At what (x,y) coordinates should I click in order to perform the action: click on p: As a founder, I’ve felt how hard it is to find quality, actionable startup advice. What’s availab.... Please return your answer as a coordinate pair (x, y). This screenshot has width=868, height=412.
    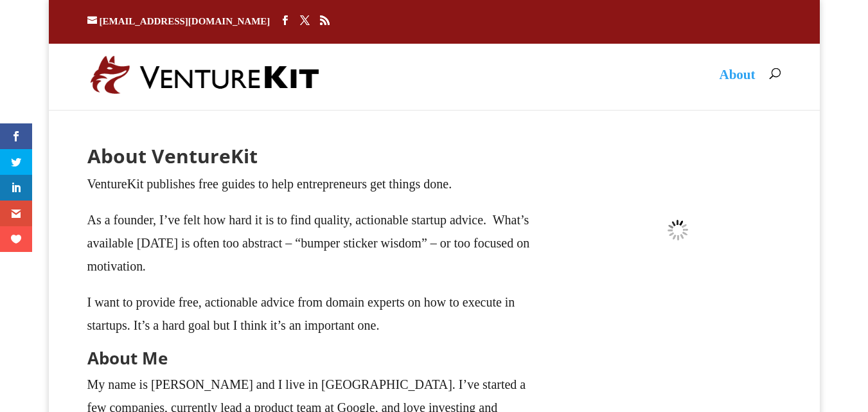
    Looking at the image, I should click on (312, 249).